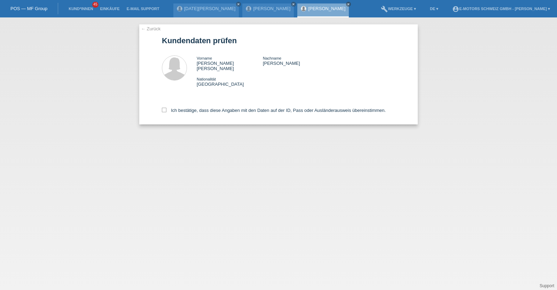 This screenshot has height=290, width=557. What do you see at coordinates (456, 9) in the screenshot?
I see `i: account_circle` at bounding box center [456, 9].